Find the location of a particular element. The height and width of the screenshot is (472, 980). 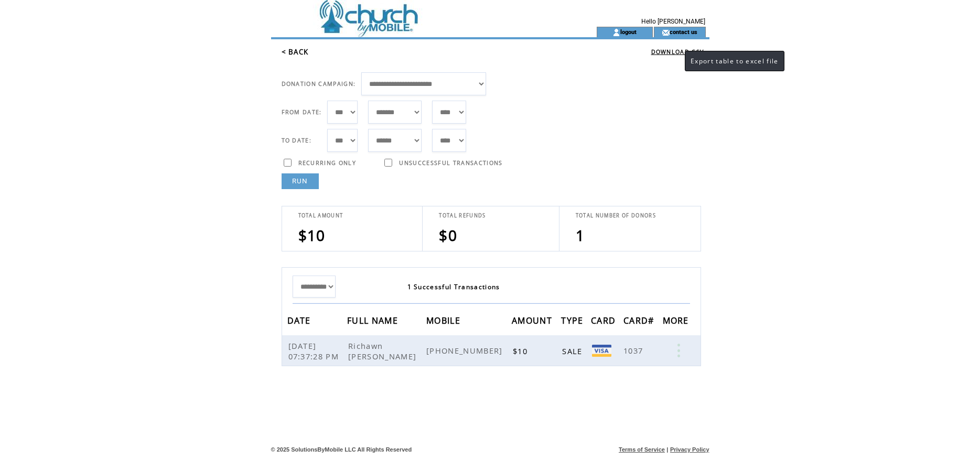

a: Terms of Service is located at coordinates (642, 450).